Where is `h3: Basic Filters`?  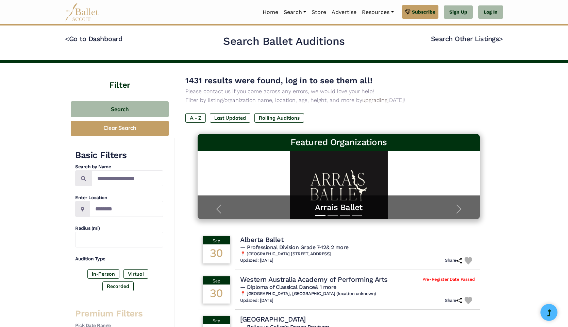
h3: Basic Filters is located at coordinates (119, 155).